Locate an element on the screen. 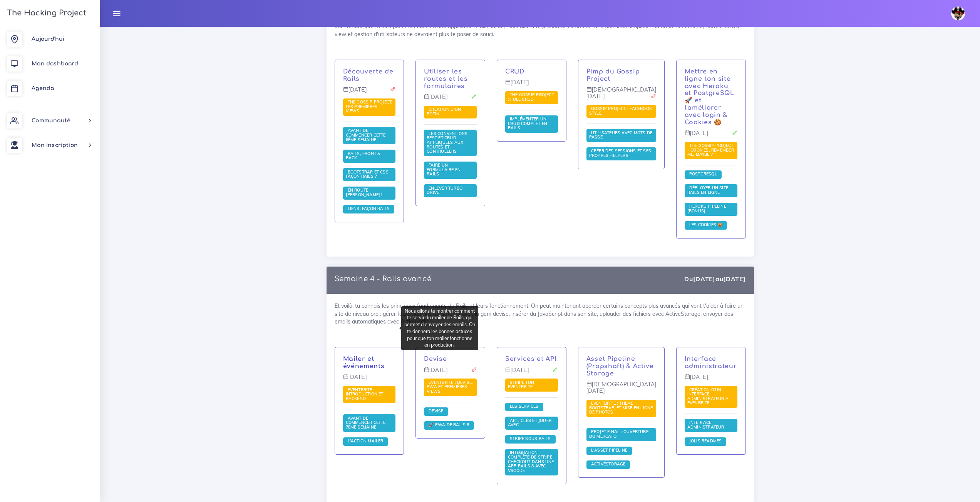 This screenshot has width=980, height=502. span: Les conventions REST et CRUD appliquées aux Routes et Controllers is located at coordinates (447, 142).